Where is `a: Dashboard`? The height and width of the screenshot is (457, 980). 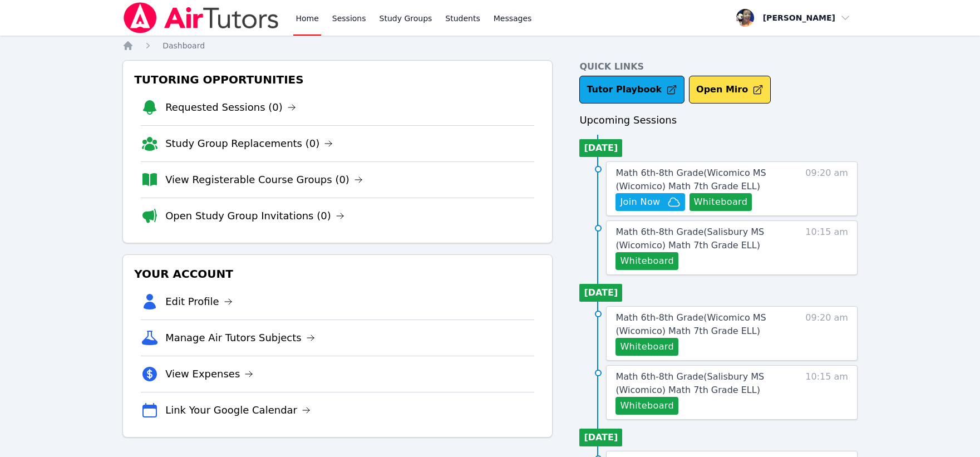 a: Dashboard is located at coordinates (183, 46).